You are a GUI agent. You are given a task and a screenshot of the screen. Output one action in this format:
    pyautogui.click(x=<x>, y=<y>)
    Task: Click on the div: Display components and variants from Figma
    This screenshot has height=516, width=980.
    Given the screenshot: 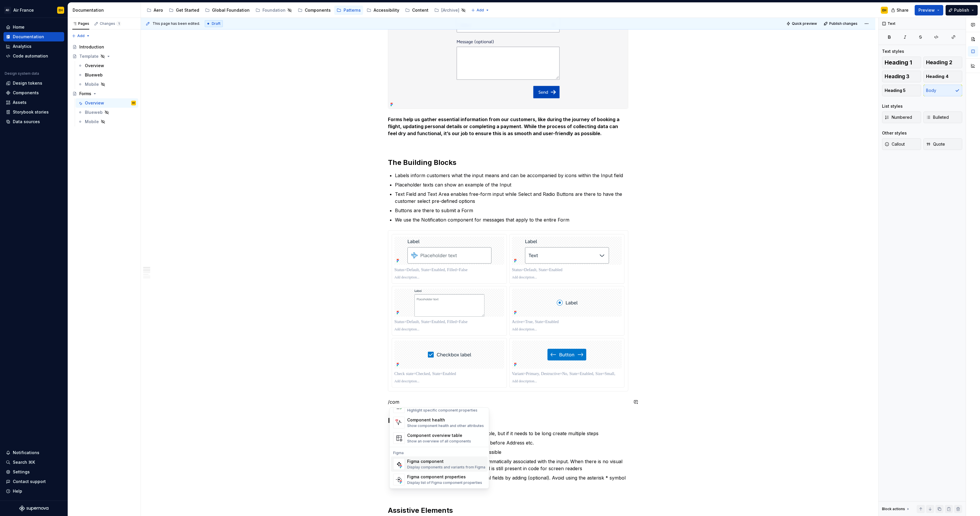 What is the action you would take?
    pyautogui.click(x=447, y=467)
    